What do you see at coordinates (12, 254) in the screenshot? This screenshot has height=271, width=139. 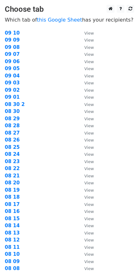 I see `a: 08 10` at bounding box center [12, 254].